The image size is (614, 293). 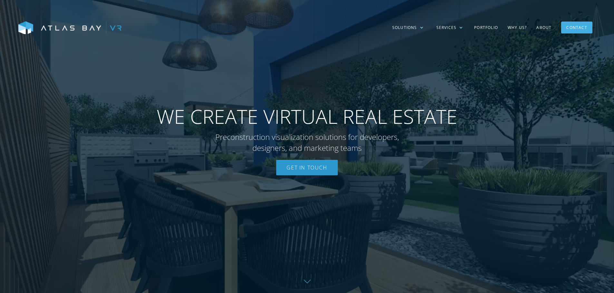 I want to click on img: Atlas Bay VR Logo, so click(x=70, y=28).